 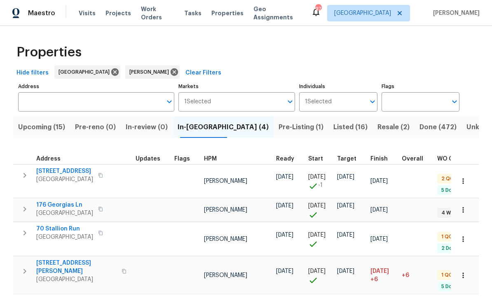 I want to click on span: Visits, so click(x=87, y=13).